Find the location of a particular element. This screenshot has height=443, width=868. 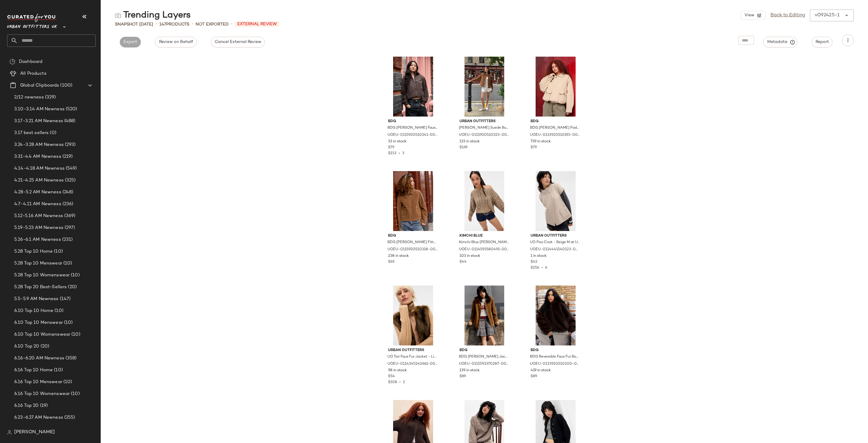

span: UOEU-0114593580491-000-023 is located at coordinates (484, 250).